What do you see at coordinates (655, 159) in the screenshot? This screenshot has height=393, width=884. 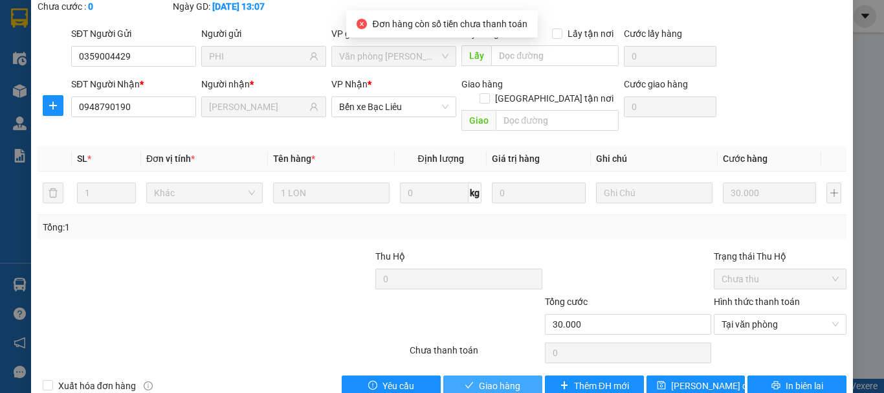 I see `th: Ghi chú` at bounding box center [655, 159].